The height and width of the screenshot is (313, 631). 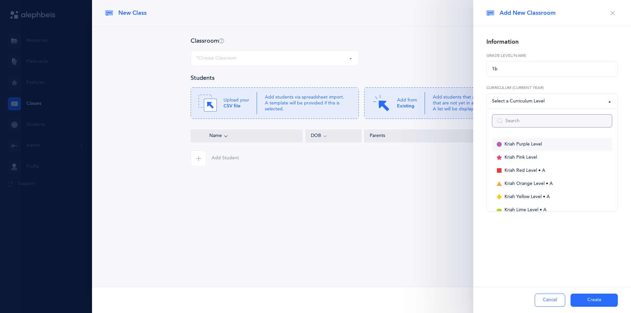 I want to click on label: Grade Level/Name, so click(x=552, y=56).